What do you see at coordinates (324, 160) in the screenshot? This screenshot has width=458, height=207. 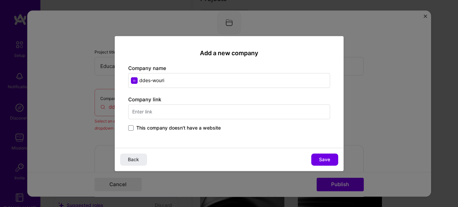 I see `span: Save` at bounding box center [324, 160].